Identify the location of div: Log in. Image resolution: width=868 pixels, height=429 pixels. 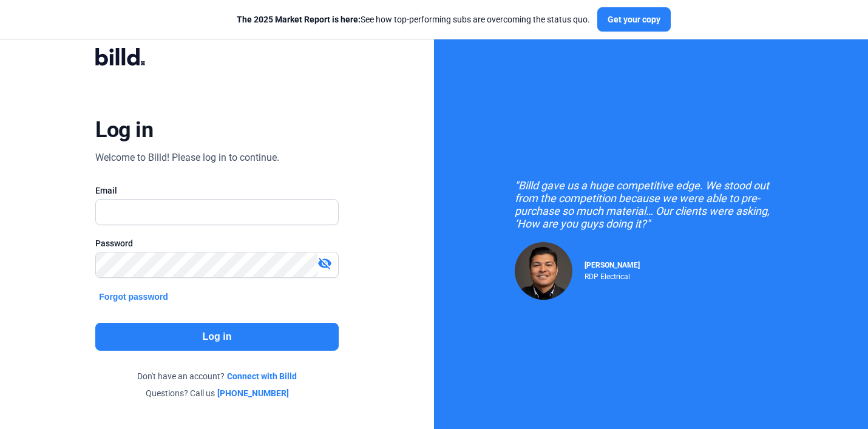
(124, 130).